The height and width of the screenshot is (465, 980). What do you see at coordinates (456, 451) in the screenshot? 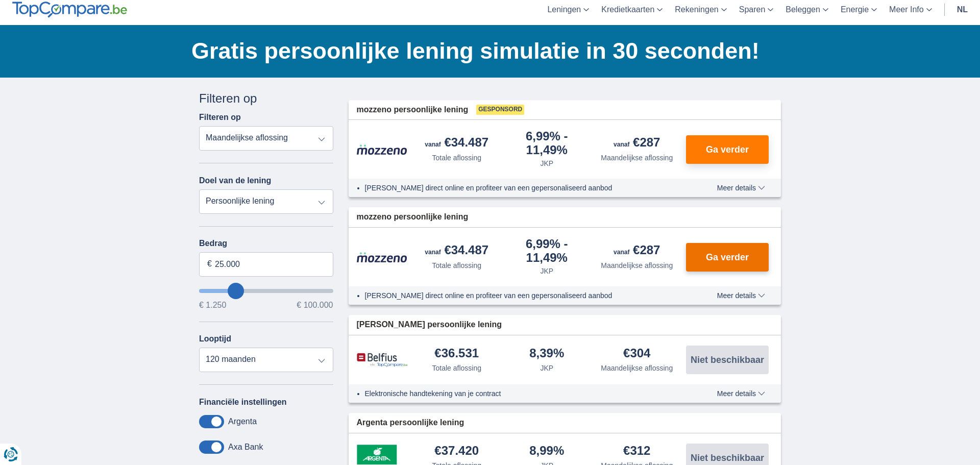
I see `div: €37.420` at bounding box center [456, 451].